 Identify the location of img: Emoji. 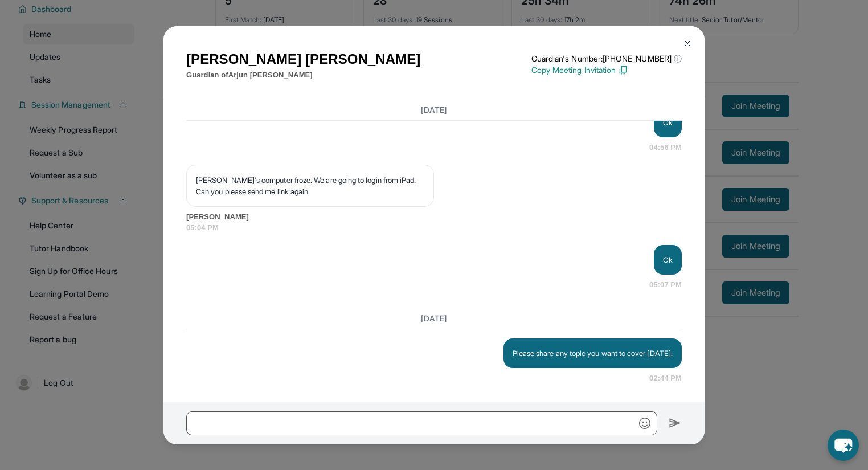
(644, 424).